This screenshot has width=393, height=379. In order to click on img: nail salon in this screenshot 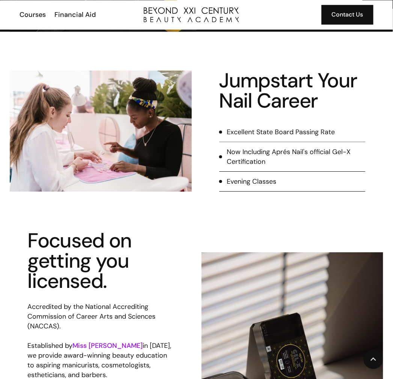, I will do `click(101, 131)`.